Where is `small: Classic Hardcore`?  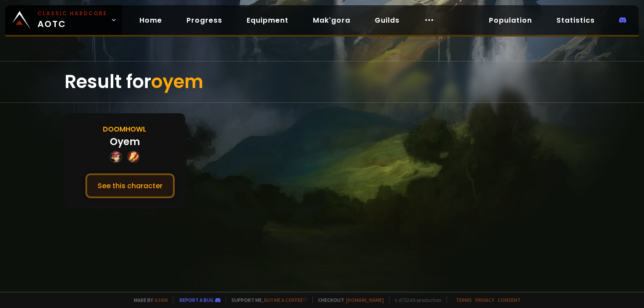 small: Classic Hardcore is located at coordinates (72, 14).